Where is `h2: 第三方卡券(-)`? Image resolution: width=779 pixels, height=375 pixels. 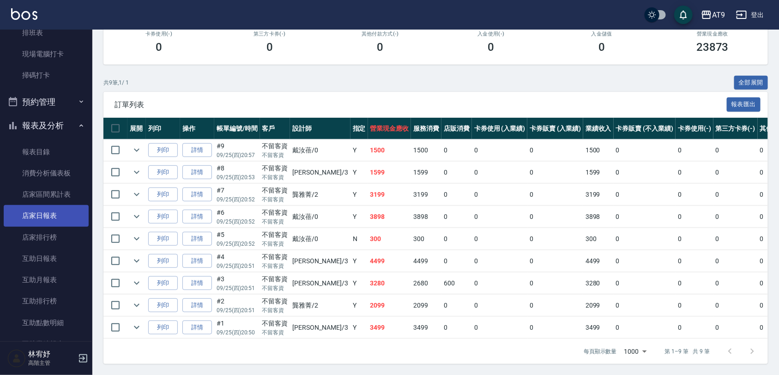
h2: 第三方卡券(-) is located at coordinates (270, 34).